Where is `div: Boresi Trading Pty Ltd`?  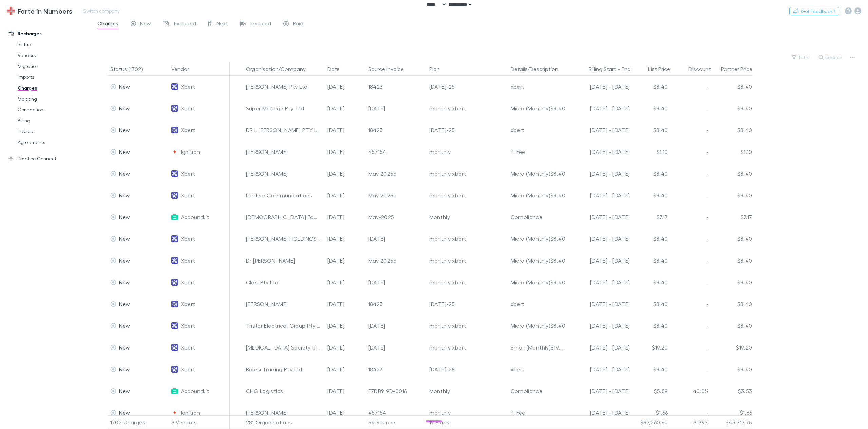 div: Boresi Trading Pty Ltd is located at coordinates (284, 369).